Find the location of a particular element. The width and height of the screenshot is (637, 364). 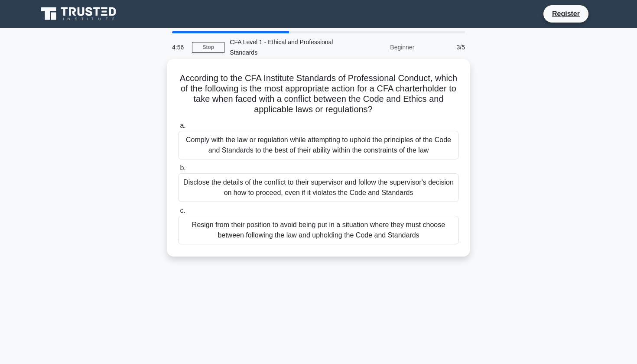

div: Comply with the law or regulation while attempting to uphold the principles of the Code and Stand... is located at coordinates (319, 145).